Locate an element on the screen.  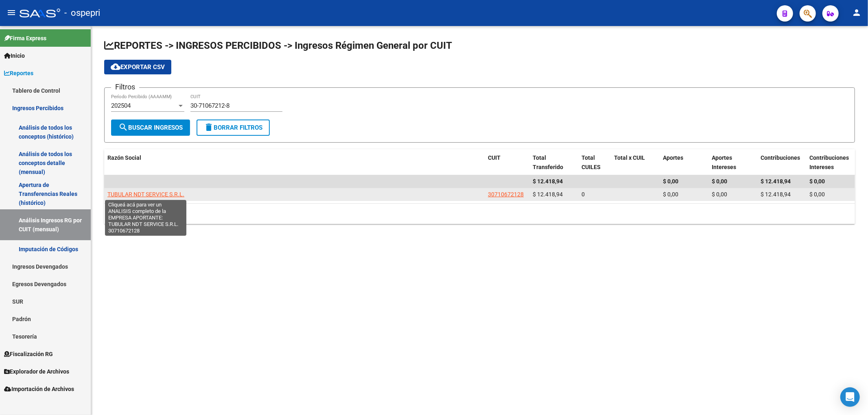
mat-icon: menu is located at coordinates (11, 13).